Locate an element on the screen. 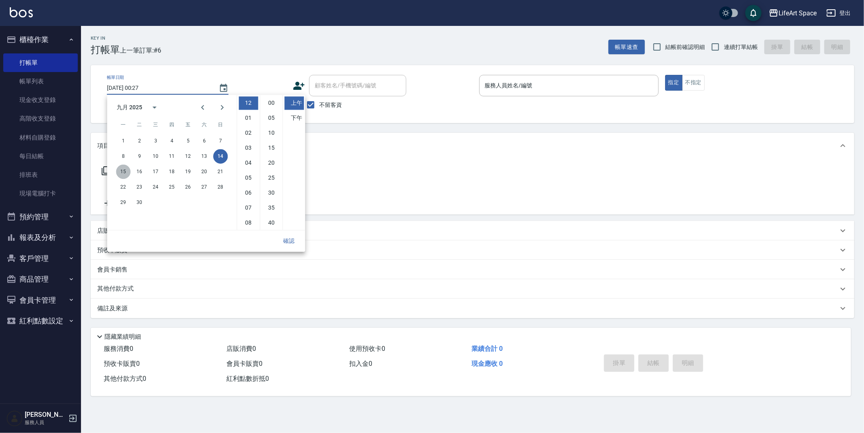 This screenshot has height=433, width=864. button: LifeArt Space is located at coordinates (793, 13).